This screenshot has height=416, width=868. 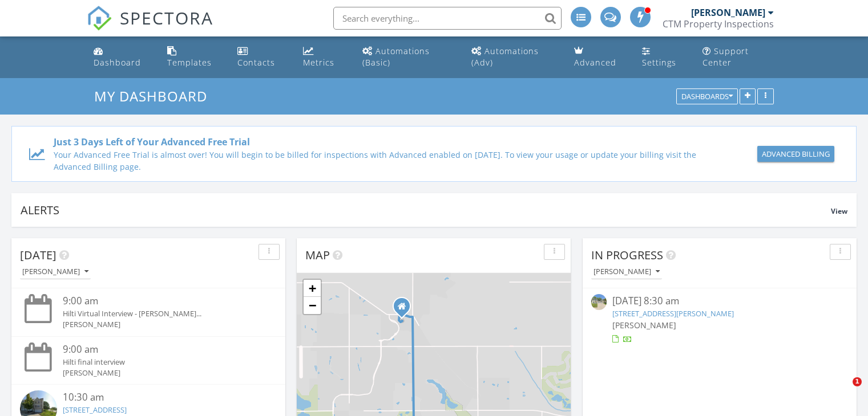 What do you see at coordinates (312, 306) in the screenshot?
I see `a: Zoom out` at bounding box center [312, 306].